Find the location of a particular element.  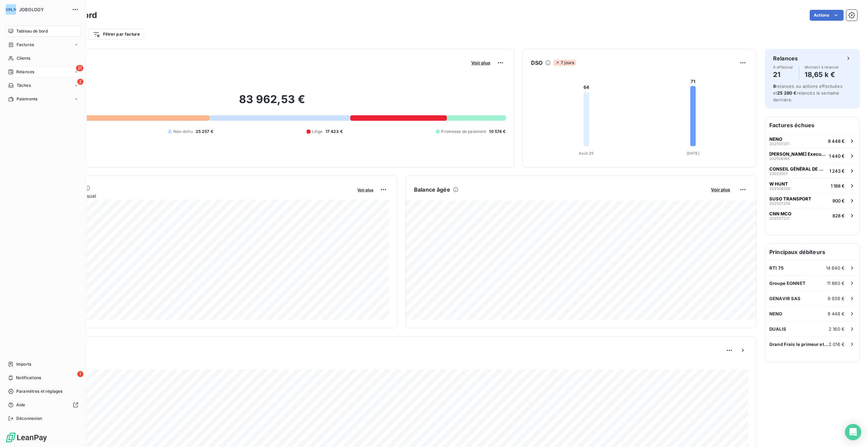

span: 1 188 € is located at coordinates (838, 186).